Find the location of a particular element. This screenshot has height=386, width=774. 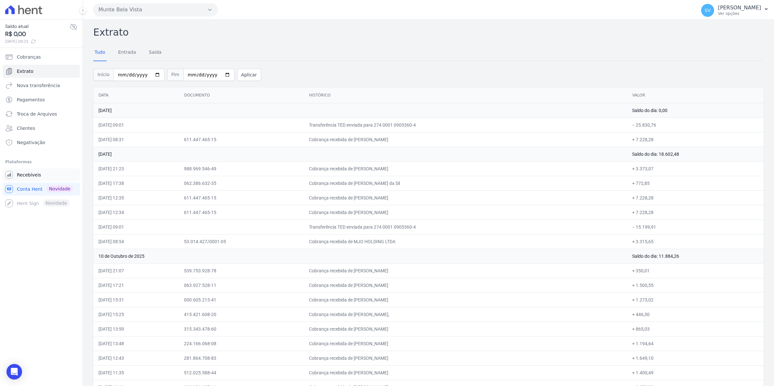

span: Saldo atual is located at coordinates (37, 26).